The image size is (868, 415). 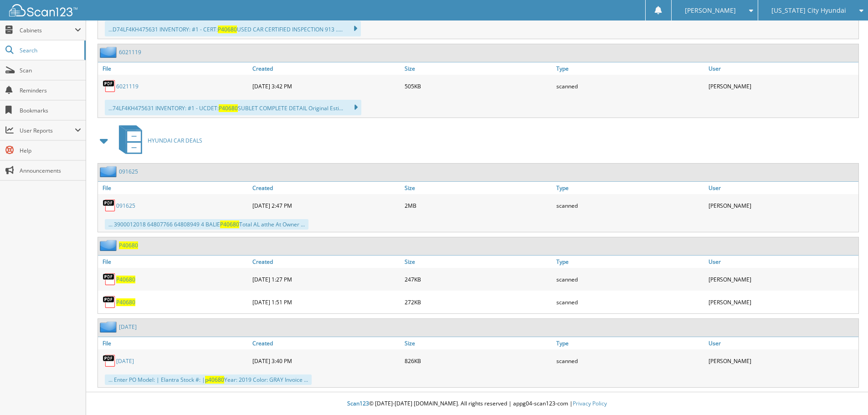 What do you see at coordinates (215, 380) in the screenshot?
I see `span: p40680` at bounding box center [215, 380].